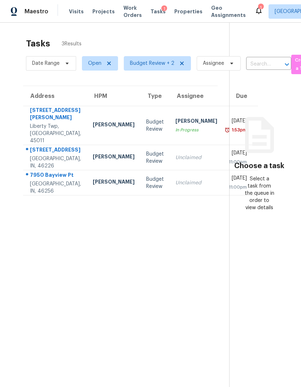 Image resolution: width=301 pixels, height=387 pixels. I want to click on span: Properties, so click(188, 12).